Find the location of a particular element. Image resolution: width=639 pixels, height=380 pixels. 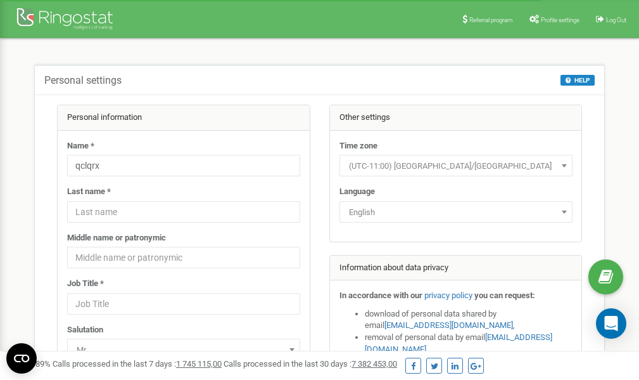

div: Other settings is located at coordinates (456, 118).